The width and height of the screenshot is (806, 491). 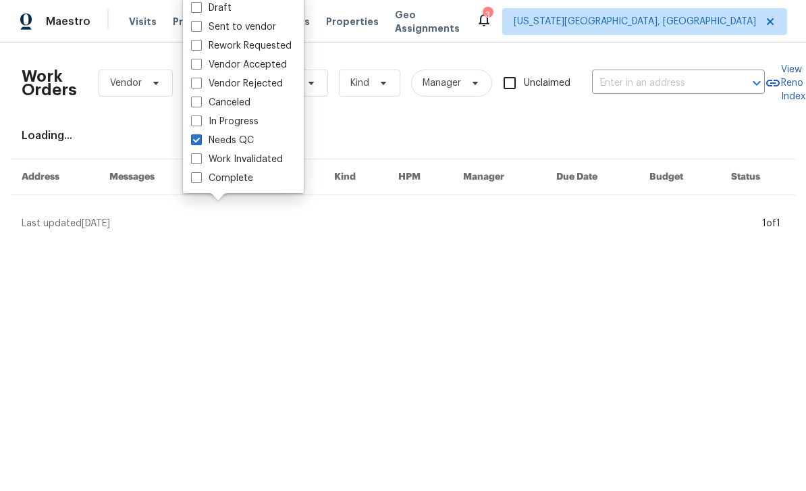 What do you see at coordinates (785, 83) in the screenshot?
I see `div: View Reno Index` at bounding box center [785, 83].